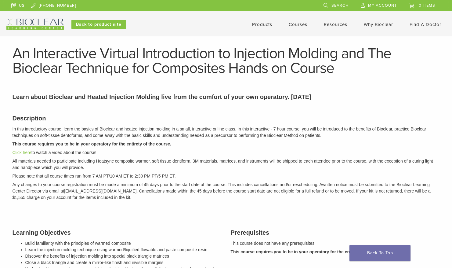  What do you see at coordinates (427, 5) in the screenshot?
I see `span: 0 items` at bounding box center [427, 5].